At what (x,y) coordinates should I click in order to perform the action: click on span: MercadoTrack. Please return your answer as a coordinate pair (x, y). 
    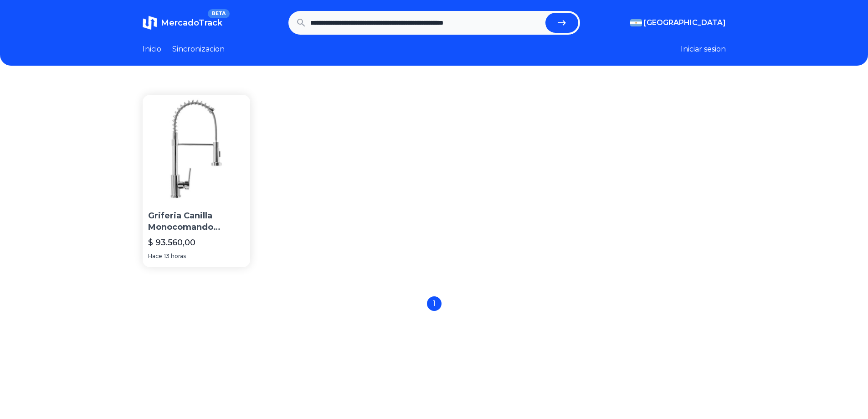
    Looking at the image, I should click on (192, 23).